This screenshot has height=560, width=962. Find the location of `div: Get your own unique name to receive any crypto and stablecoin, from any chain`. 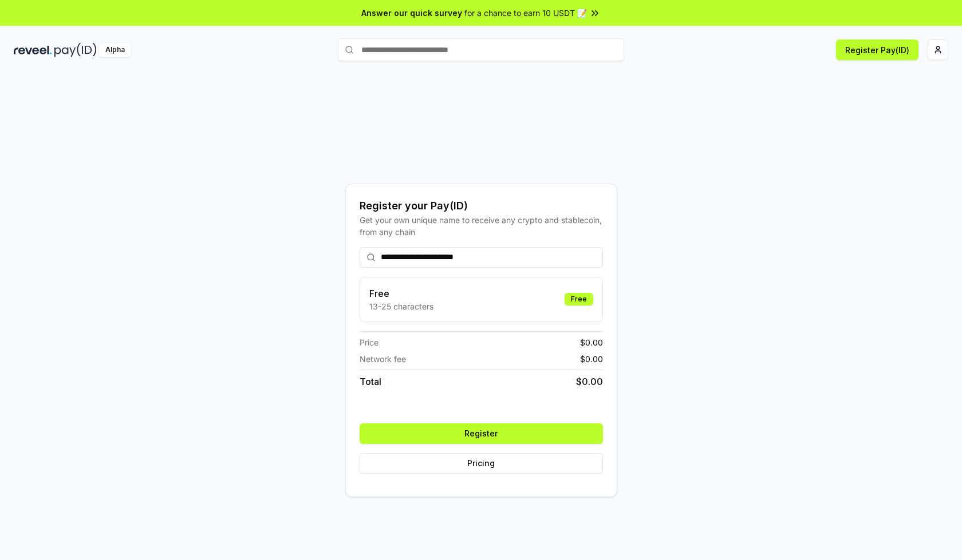

div: Get your own unique name to receive any crypto and stablecoin, from any chain is located at coordinates (481, 226).